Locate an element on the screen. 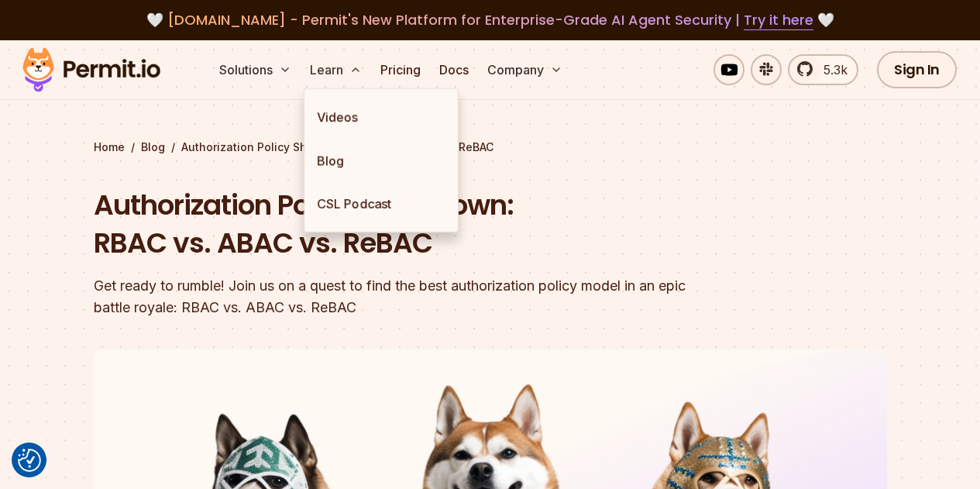 Image resolution: width=980 pixels, height=489 pixels. button: Learn is located at coordinates (336, 70).